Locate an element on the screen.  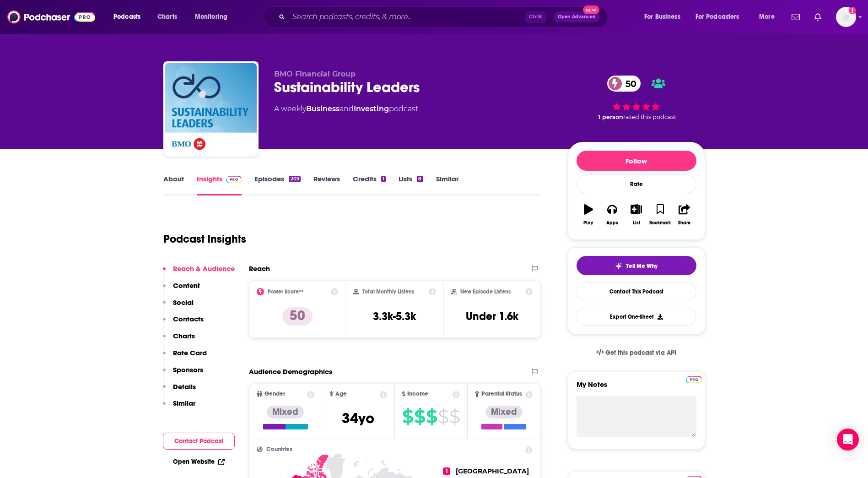
span: Charts is located at coordinates (167, 17).